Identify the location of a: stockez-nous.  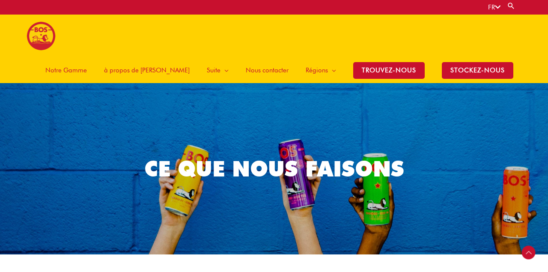
(478, 70).